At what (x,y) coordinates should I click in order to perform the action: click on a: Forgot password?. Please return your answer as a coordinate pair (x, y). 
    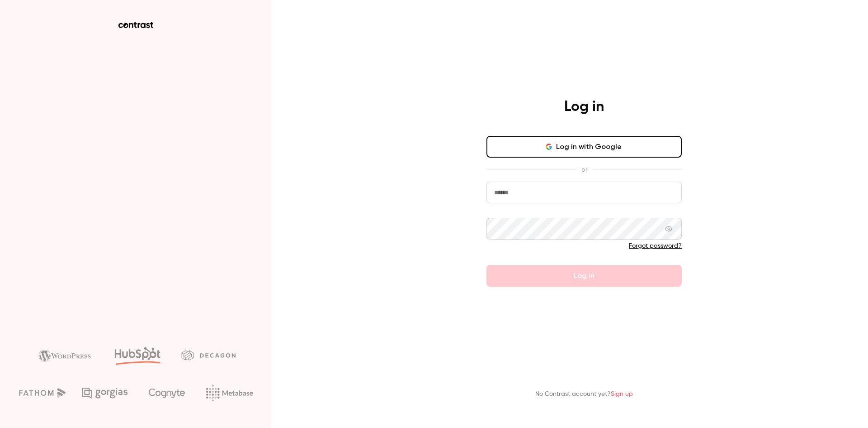
    Looking at the image, I should click on (655, 246).